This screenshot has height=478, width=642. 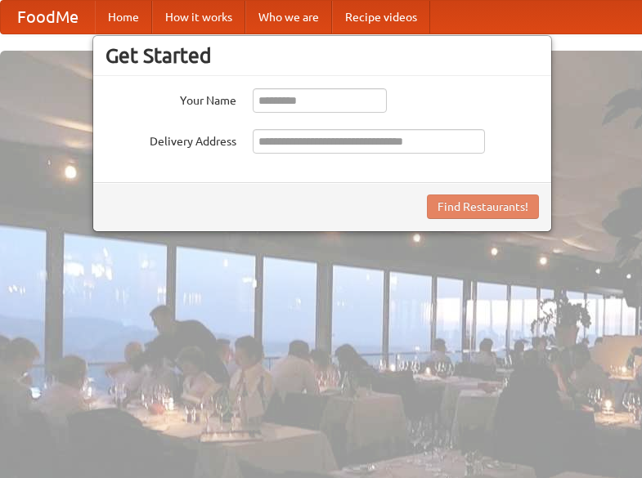 I want to click on button: Find Restaurants!, so click(x=482, y=207).